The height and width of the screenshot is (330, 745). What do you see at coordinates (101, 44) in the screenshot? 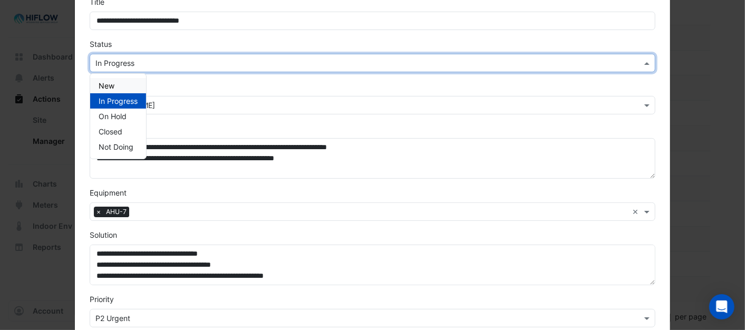
I see `label: Status` at bounding box center [101, 44].